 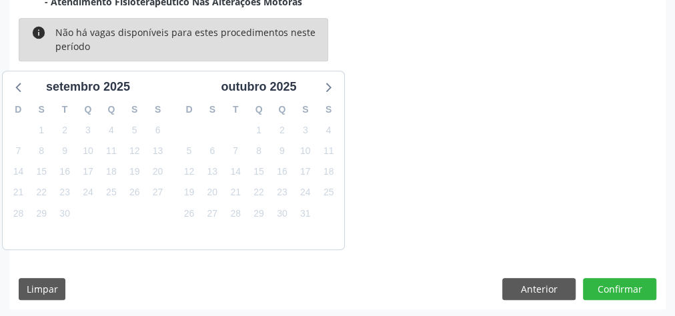 I want to click on span: terça-feira, 28 de outubro de 2025, so click(x=235, y=213).